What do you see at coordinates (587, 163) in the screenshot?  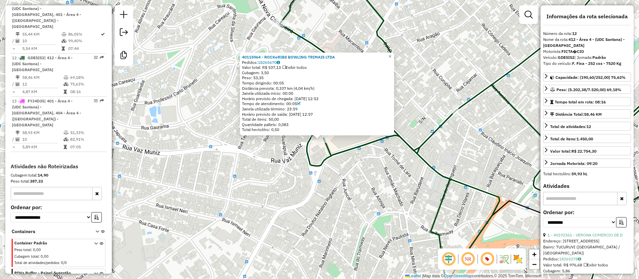 I see `a: Jornada Motorista: 09:20` at bounding box center [587, 163].